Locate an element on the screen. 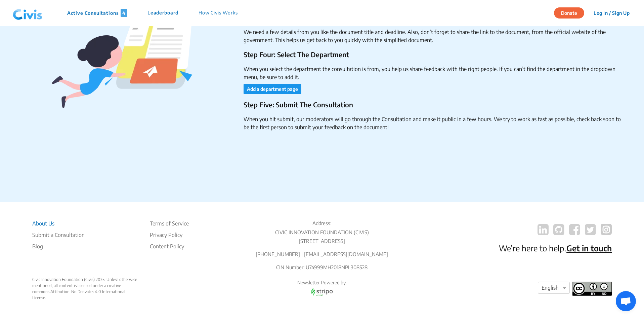 The height and width of the screenshot is (318, 644). p: Step Four: Select The Department is located at coordinates (434, 55).